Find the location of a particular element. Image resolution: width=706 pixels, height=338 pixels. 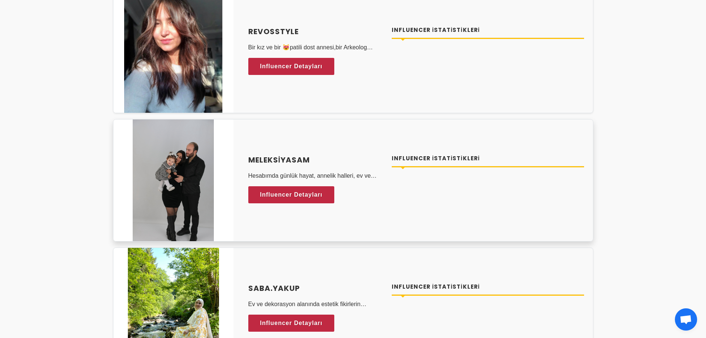

div: Açık sohbet is located at coordinates (686, 319).